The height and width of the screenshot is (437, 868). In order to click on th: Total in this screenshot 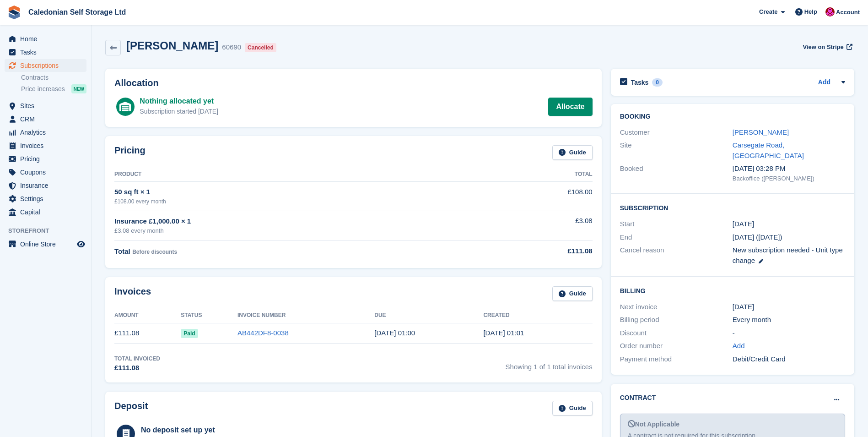, I will do `click(534, 174)`.